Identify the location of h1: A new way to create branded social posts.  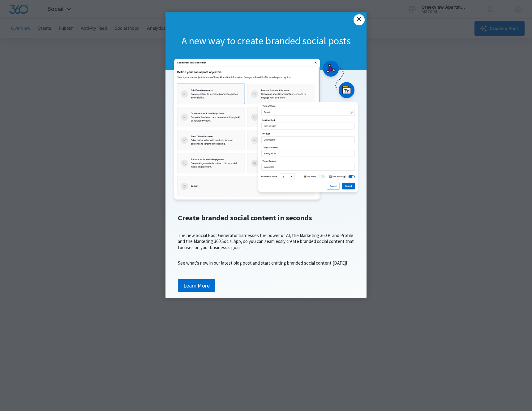
(266, 41).